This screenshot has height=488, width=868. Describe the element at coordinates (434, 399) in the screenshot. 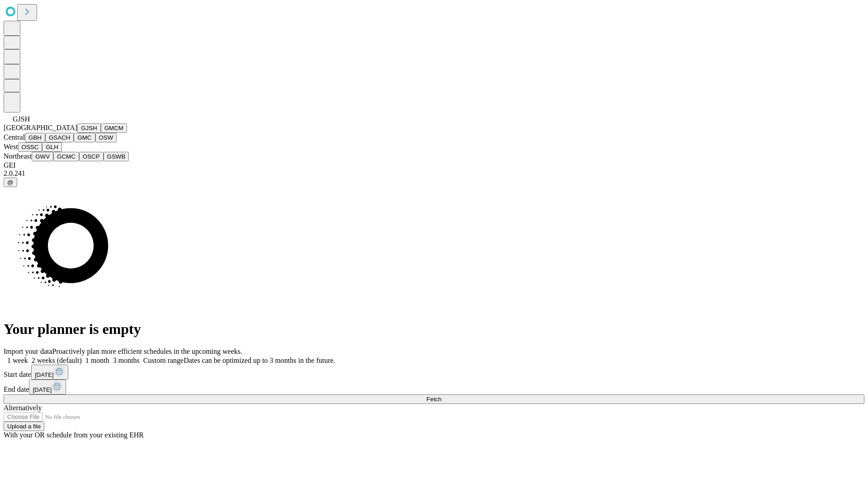

I see `button: Fetch` at that location.